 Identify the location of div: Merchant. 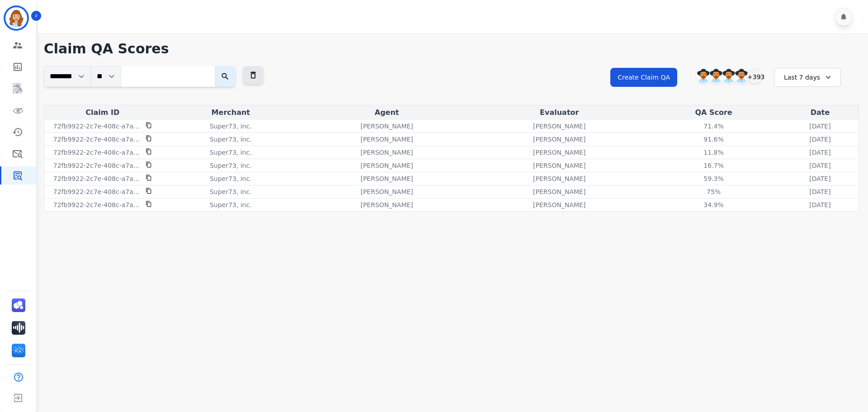
(231, 113).